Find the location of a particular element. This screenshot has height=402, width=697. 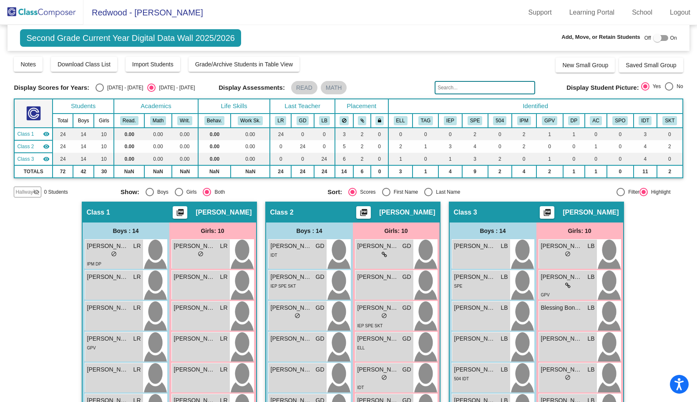

th: Individualized Education Plan is located at coordinates (450, 121).